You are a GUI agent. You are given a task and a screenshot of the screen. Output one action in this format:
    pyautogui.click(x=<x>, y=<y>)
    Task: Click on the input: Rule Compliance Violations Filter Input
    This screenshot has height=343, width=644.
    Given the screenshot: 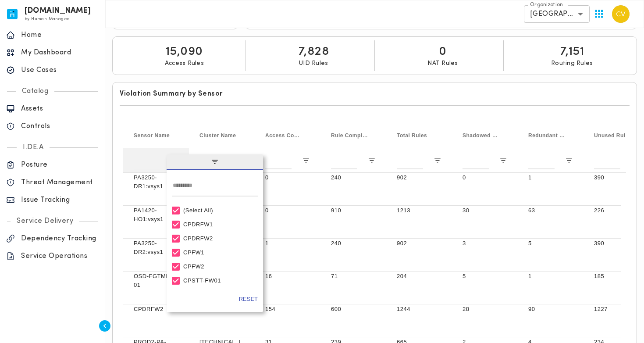 What is the action you would take?
    pyautogui.click(x=344, y=160)
    